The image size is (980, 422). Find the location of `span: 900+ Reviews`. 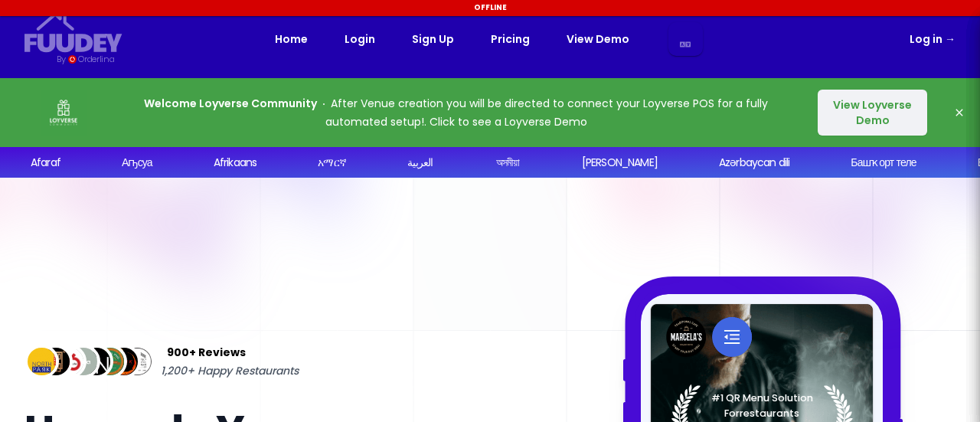

span: 900+ Reviews is located at coordinates (206, 352).